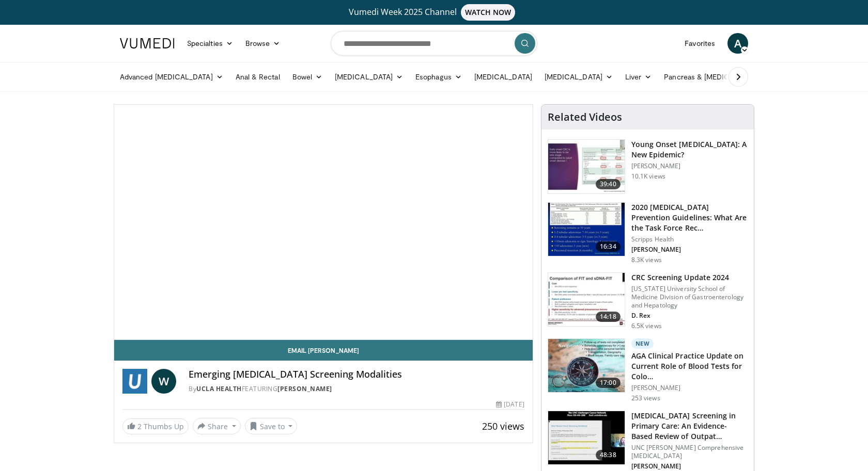  I want to click on a: Vumedi Week 2025 ChannelWATCH NOW, so click(434, 13).